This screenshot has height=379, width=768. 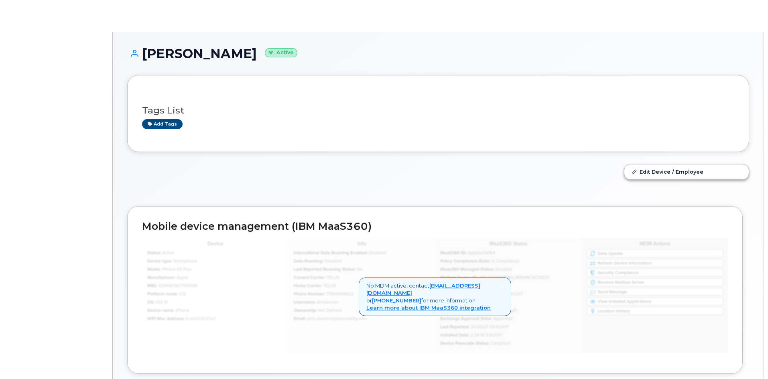 What do you see at coordinates (435, 295) in the screenshot?
I see `img: mdm_maas360_data_lg-147edf4ce5891b6e296acbe60ee4acd306360f73f278574cfef86ac192ea0250.jpg` at bounding box center [435, 295].